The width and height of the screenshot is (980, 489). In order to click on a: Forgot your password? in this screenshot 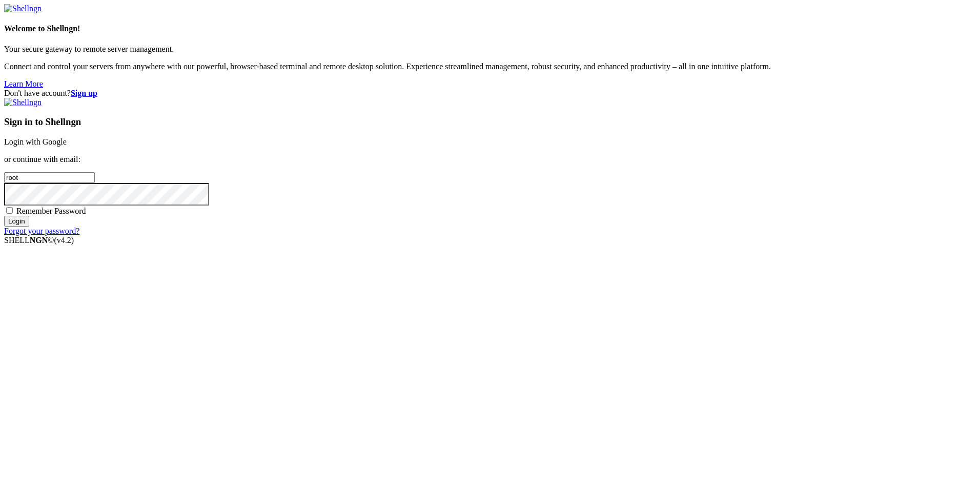, I will do `click(41, 230)`.